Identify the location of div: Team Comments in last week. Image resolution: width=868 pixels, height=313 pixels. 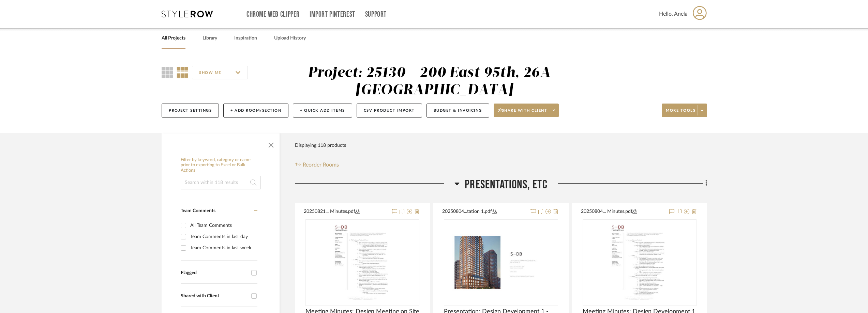
(223, 248).